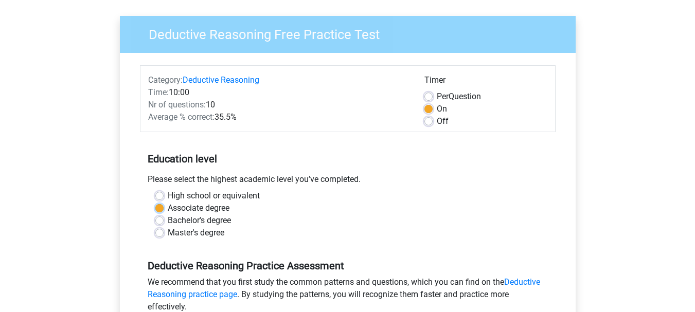 The image size is (695, 312). I want to click on div: 10:00, so click(278, 93).